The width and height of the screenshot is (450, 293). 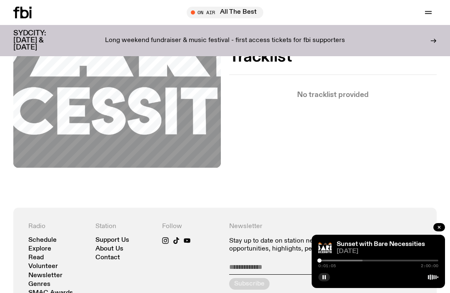 I want to click on button: On AirAll The Best, so click(x=225, y=13).